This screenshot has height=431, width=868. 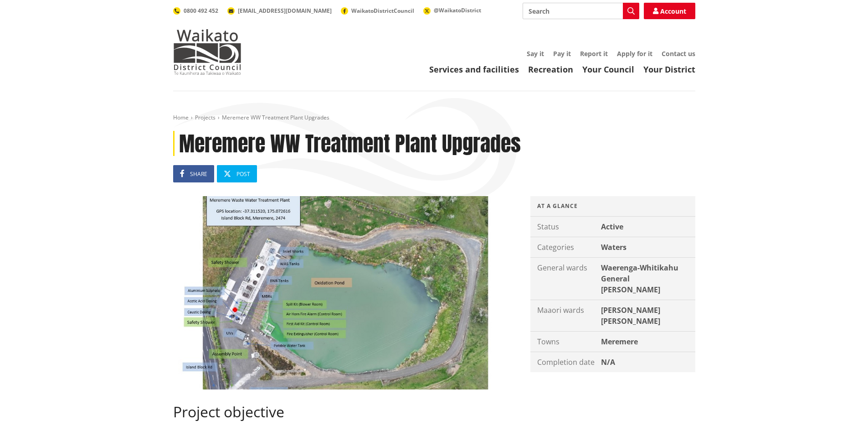 I want to click on h1: Meremere WW Treatment Plant Upgrades, so click(x=434, y=143).